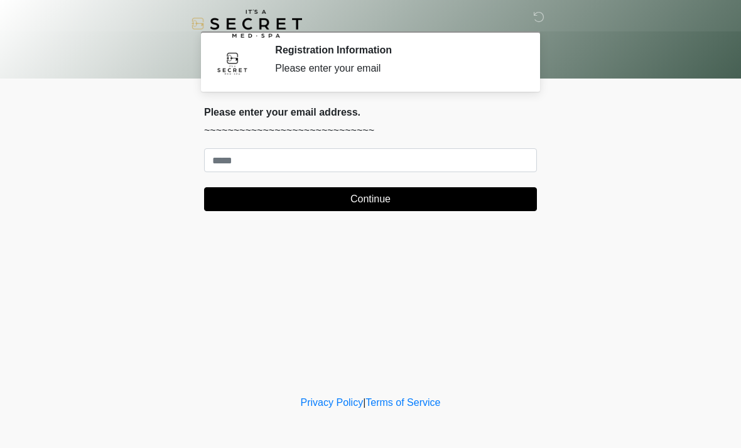  Describe the element at coordinates (396, 50) in the screenshot. I see `h2: Registration Information` at that location.